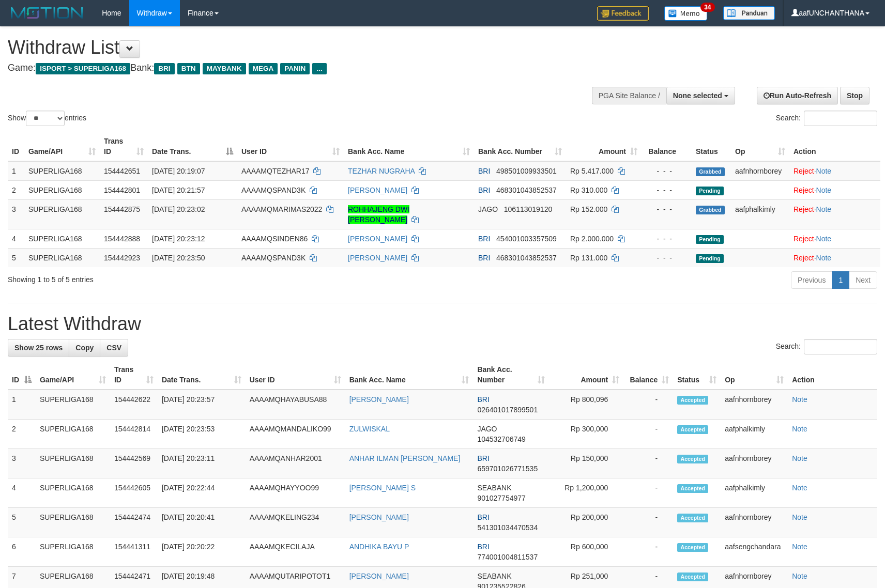 This screenshot has width=885, height=588. I want to click on td: Rp 200,000, so click(586, 523).